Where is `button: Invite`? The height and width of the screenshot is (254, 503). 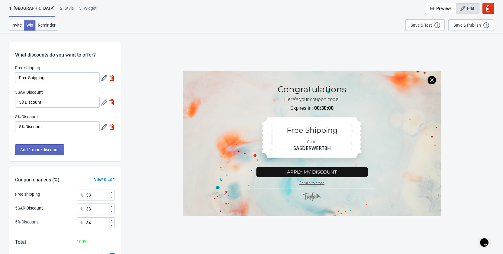
button: Invite is located at coordinates (17, 25).